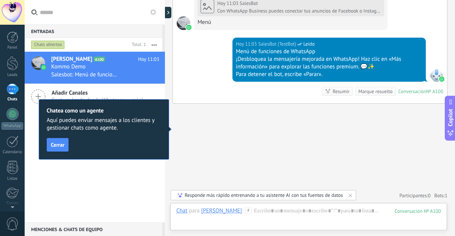  What do you see at coordinates (168, 13) in the screenshot?
I see `div: Mostrar` at bounding box center [168, 13].